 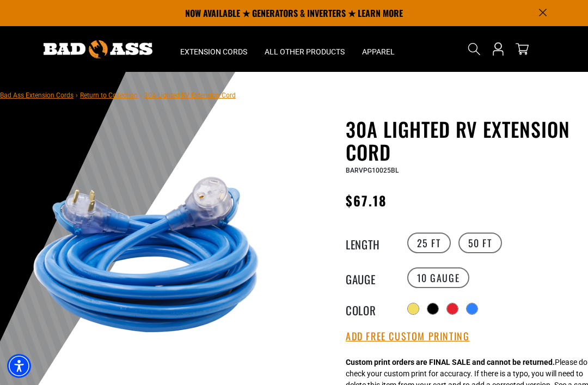 I want to click on a: Open this option, so click(x=498, y=49).